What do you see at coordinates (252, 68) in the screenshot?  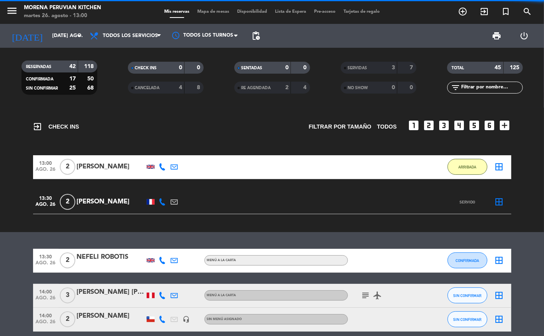 I see `span: SENTADAS` at bounding box center [252, 68].